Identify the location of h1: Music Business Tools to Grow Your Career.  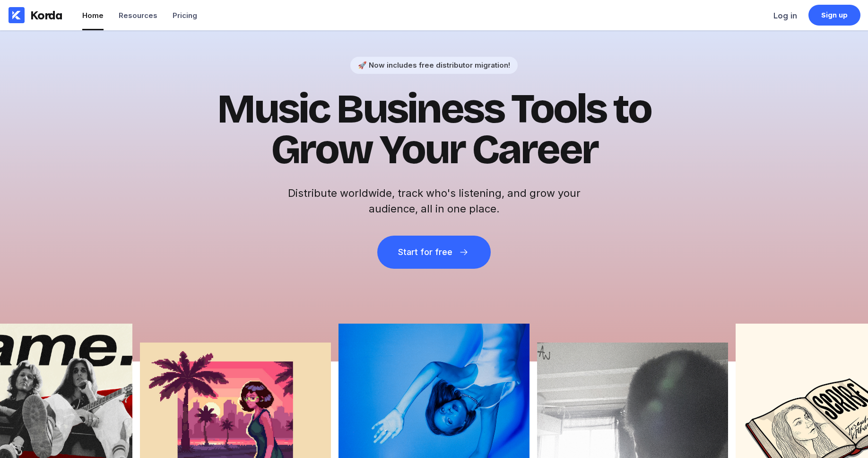
(434, 129).